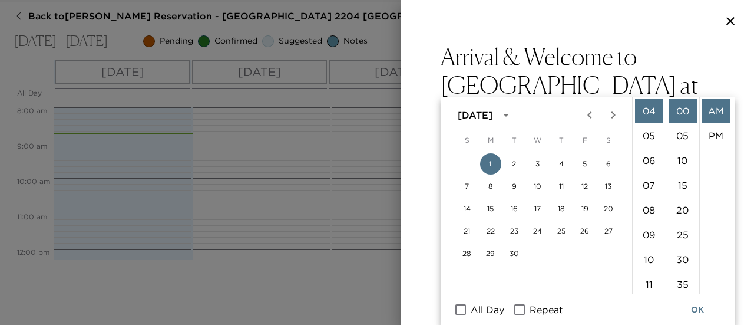 Image resolution: width=754 pixels, height=325 pixels. I want to click on li: 9 hours, so click(650, 235).